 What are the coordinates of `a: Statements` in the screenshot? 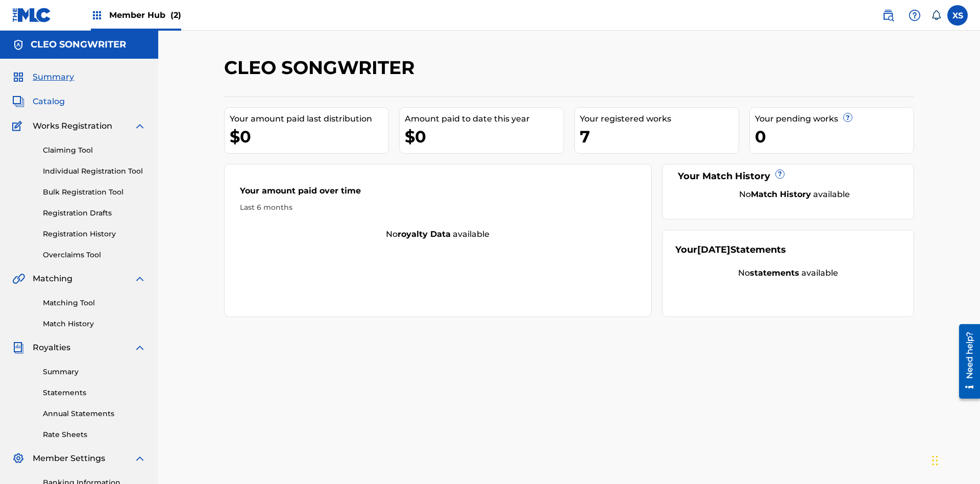 It's located at (95, 393).